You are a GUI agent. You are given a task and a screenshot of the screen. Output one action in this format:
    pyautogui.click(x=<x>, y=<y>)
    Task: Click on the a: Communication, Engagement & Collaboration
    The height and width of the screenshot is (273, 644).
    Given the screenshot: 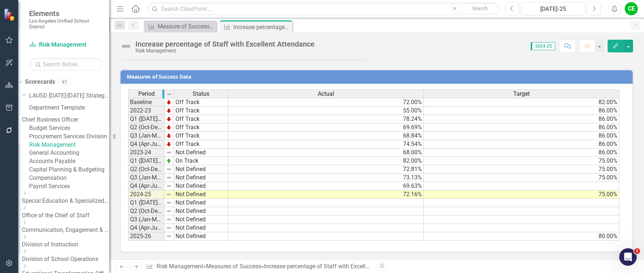 What is the action you would take?
    pyautogui.click(x=66, y=230)
    